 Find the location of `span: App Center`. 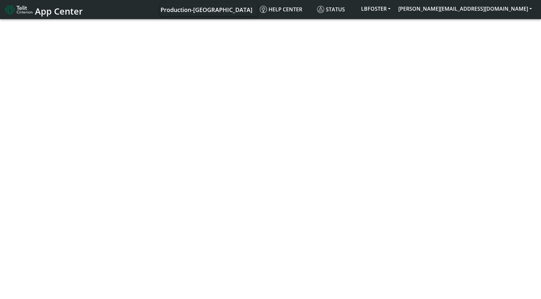

span: App Center is located at coordinates (59, 11).